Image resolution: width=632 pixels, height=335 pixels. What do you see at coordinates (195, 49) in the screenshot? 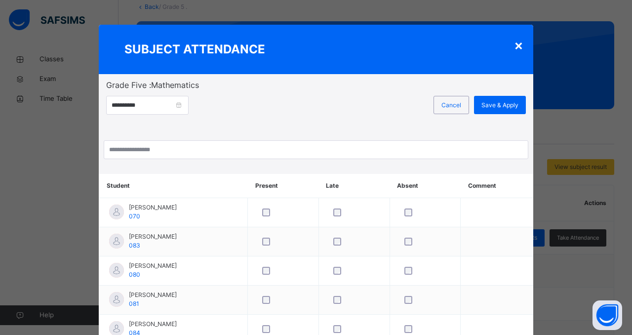
I see `span: SUBJECT ATTENDANCE` at bounding box center [195, 49].